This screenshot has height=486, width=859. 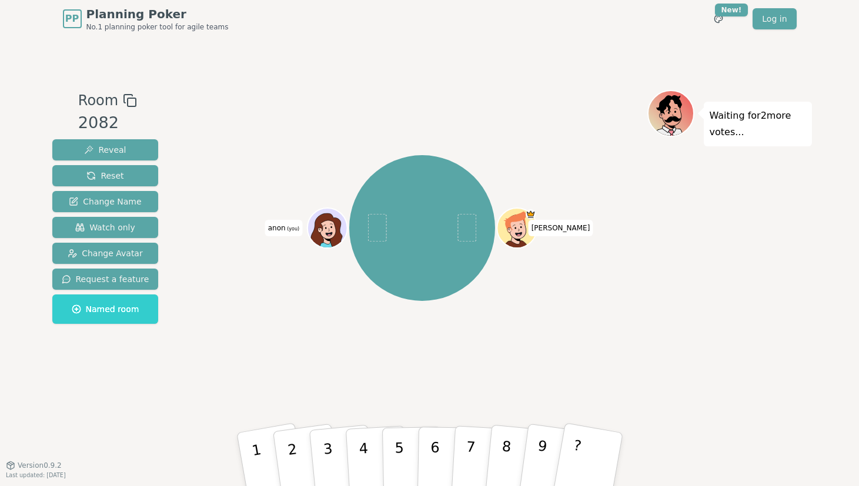 I want to click on span: Change Name, so click(x=105, y=202).